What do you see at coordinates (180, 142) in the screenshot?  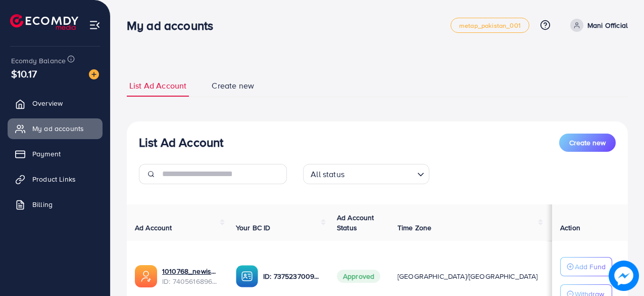 I see `h3: List Ad Account` at bounding box center [180, 142].